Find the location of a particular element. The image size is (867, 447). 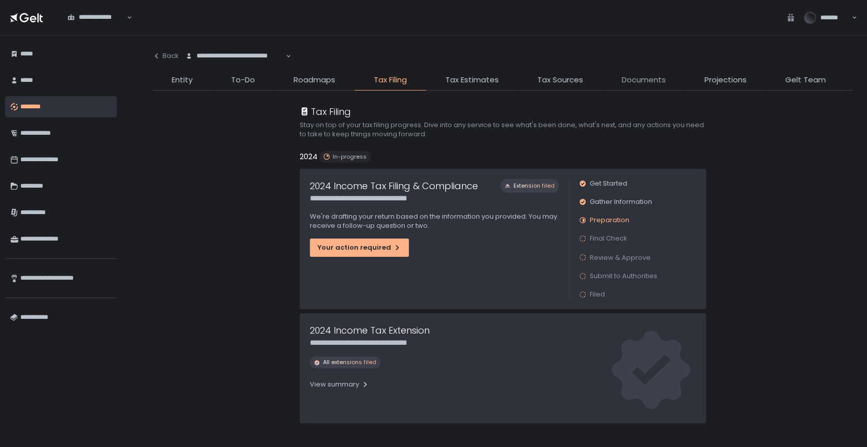

span: Entity is located at coordinates (182, 80).